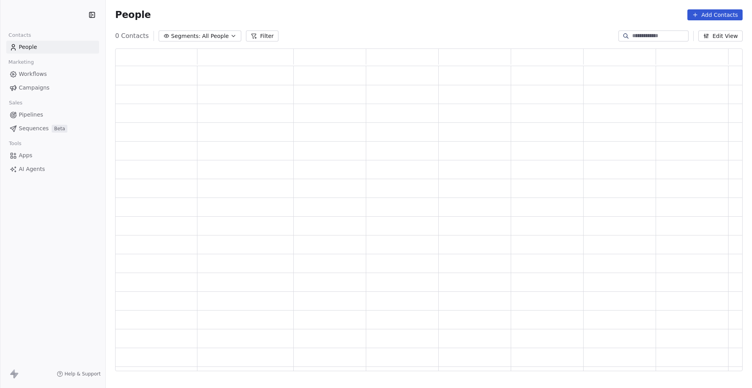 This screenshot has width=752, height=388. I want to click on a: People, so click(52, 47).